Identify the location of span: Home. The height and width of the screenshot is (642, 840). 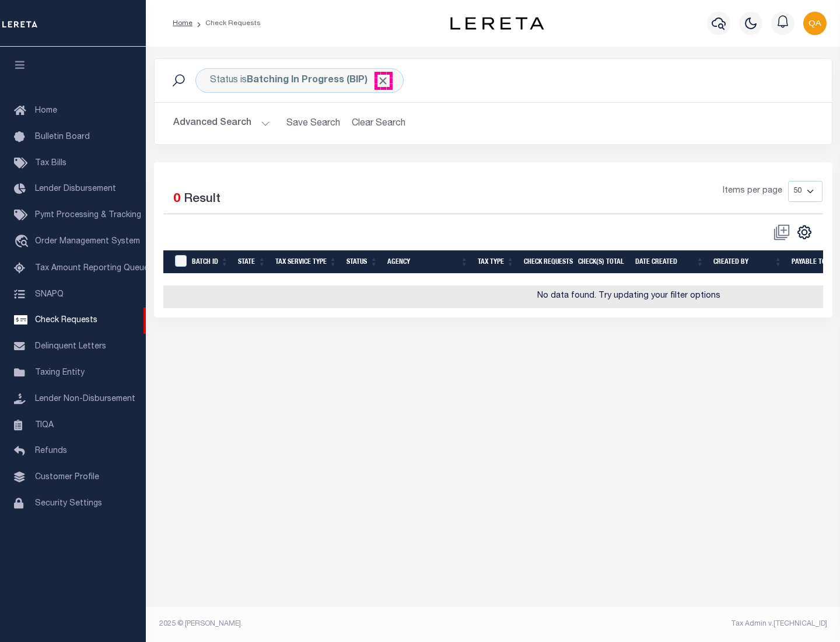
(46, 110).